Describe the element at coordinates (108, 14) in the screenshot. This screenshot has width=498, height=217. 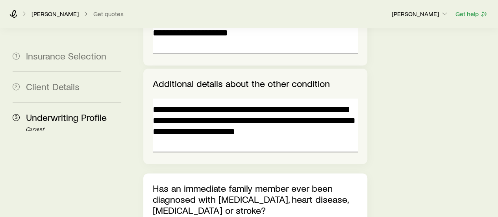
I see `button: Get quotes` at that location.